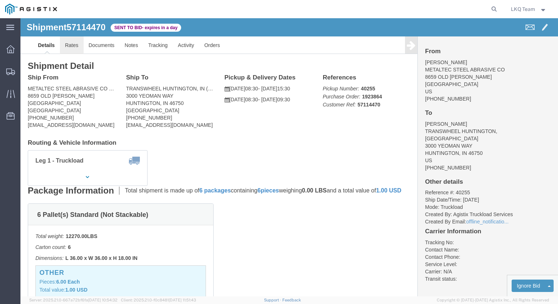  What do you see at coordinates (291, 300) in the screenshot?
I see `a: Feedback` at bounding box center [291, 300].